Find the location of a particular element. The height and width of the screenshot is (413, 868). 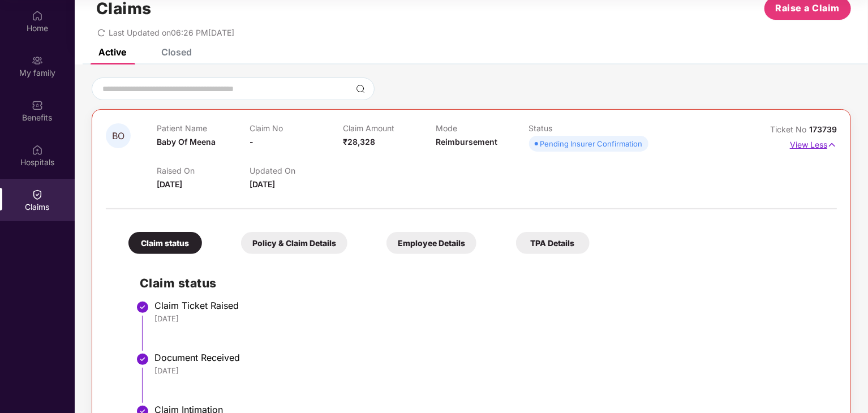

div: Active is located at coordinates (112, 52).